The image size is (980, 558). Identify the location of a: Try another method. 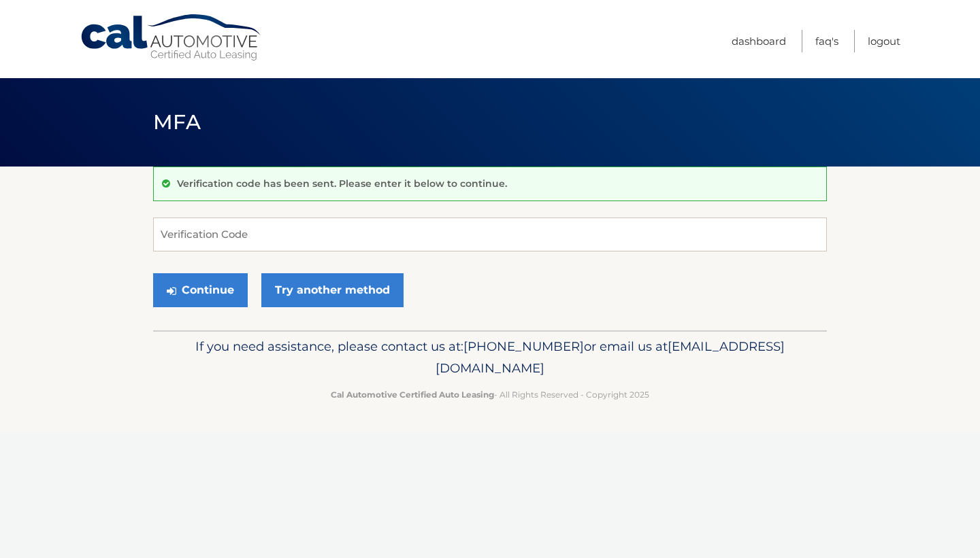
(332, 291).